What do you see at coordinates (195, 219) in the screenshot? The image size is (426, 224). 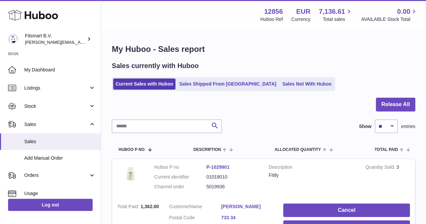 I see `dt: Postal Code` at bounding box center [195, 219].